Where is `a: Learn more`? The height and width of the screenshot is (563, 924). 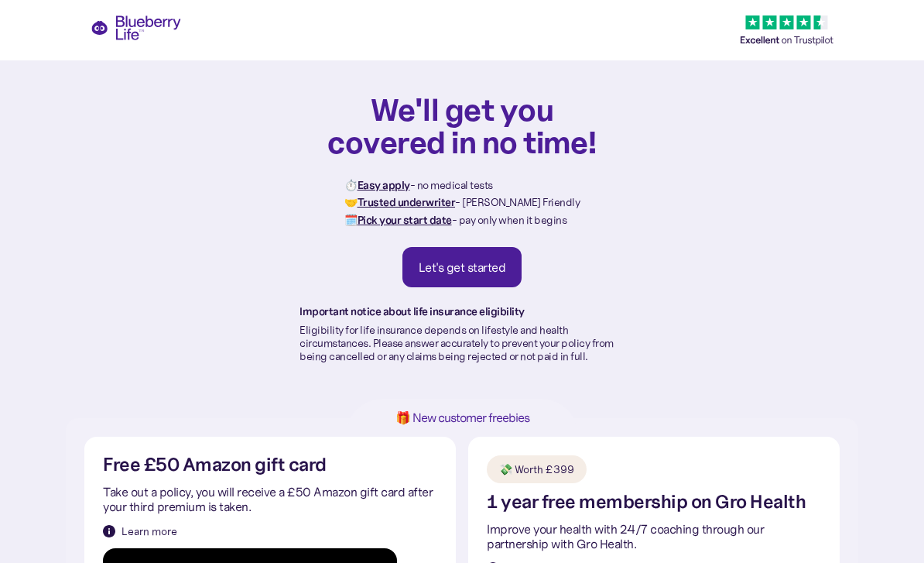
a: Learn more is located at coordinates (140, 531).